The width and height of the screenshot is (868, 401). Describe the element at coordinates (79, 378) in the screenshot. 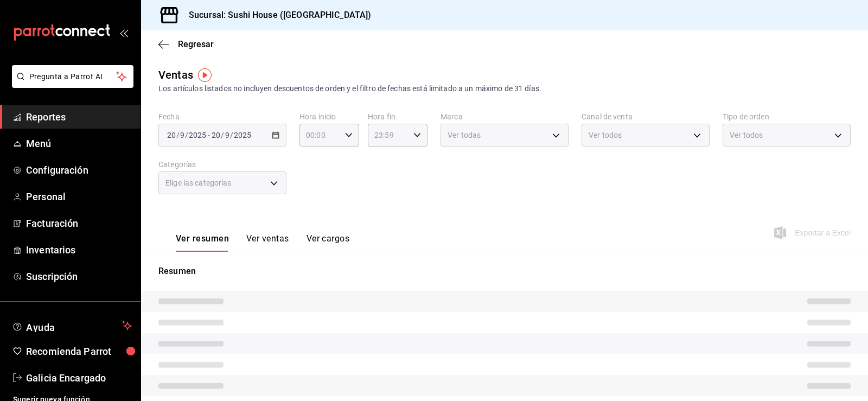

I see `span: Galicia Encargado` at that location.